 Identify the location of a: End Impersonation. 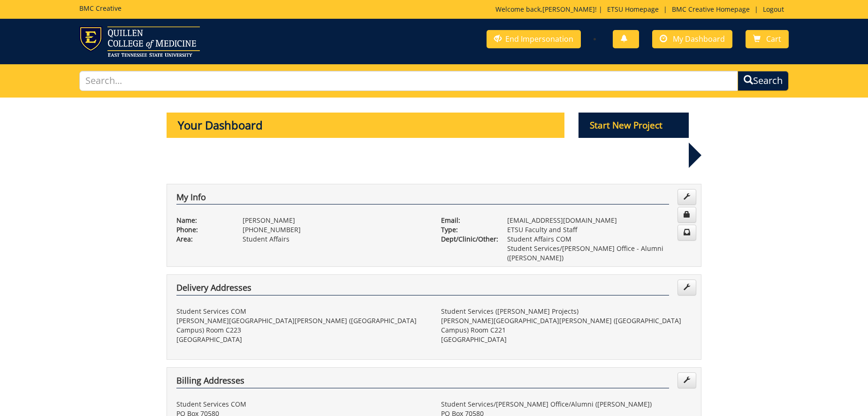
(533, 39).